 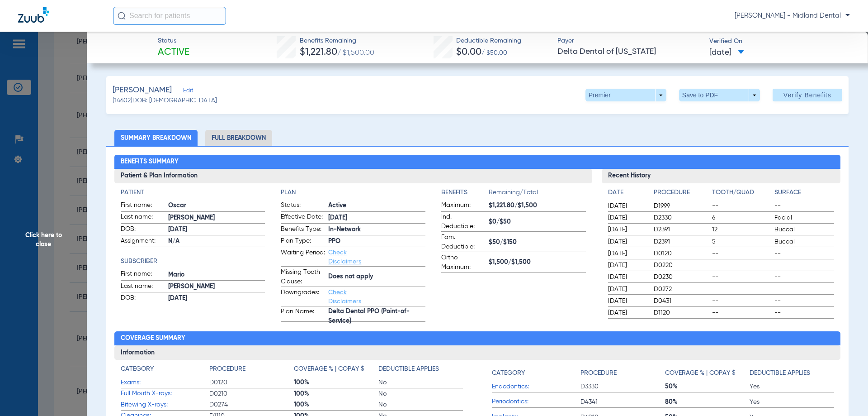 What do you see at coordinates (465, 194) in the screenshot?
I see `app-breakdown-title: Benefits` at bounding box center [465, 194].